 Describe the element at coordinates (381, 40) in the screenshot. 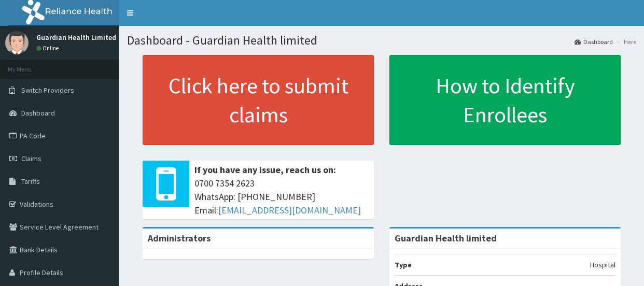

I see `h1: Dashboard - Guardian Health limited` at that location.